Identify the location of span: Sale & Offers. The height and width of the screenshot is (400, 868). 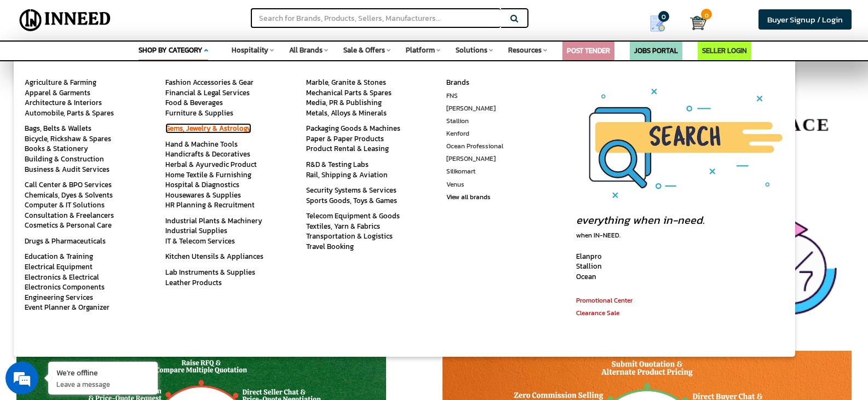
(364, 50).